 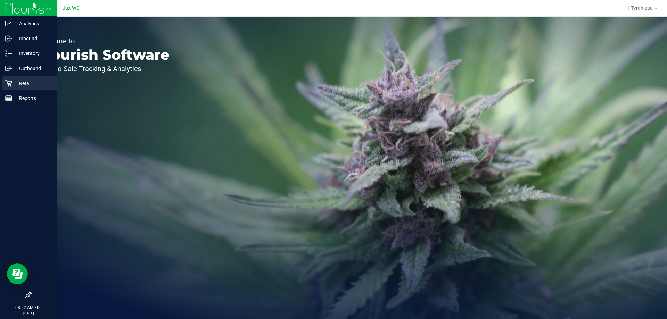 What do you see at coordinates (9, 68) in the screenshot?
I see `inline-svg: Outbound` at bounding box center [9, 68].